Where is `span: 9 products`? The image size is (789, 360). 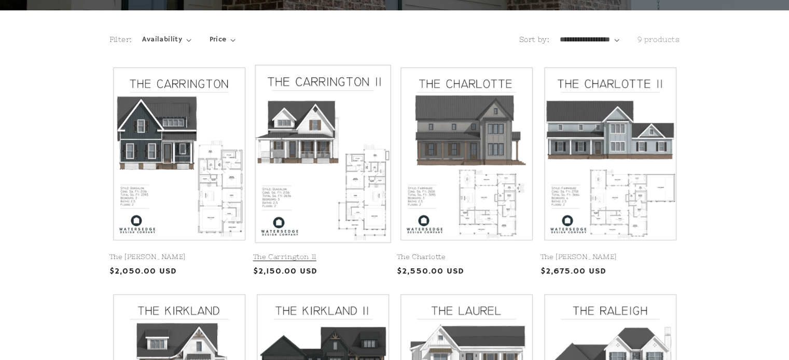 span: 9 products is located at coordinates (659, 39).